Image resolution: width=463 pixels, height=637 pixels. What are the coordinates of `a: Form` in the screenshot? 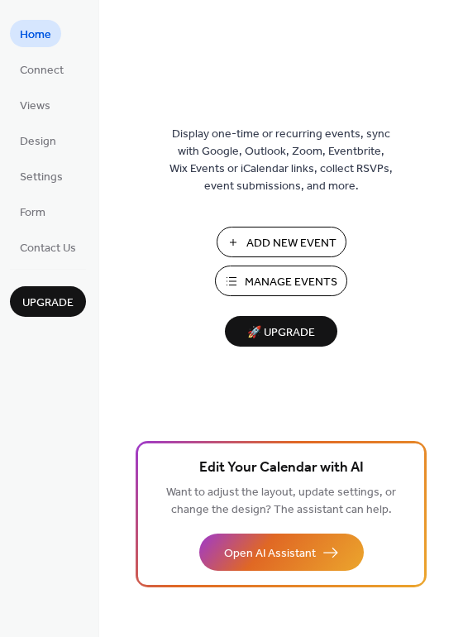 It's located at (32, 211).